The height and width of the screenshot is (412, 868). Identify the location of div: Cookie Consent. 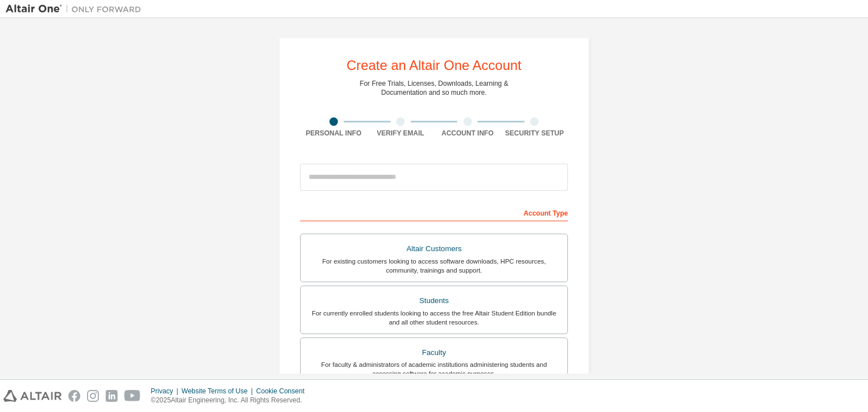
(283, 391).